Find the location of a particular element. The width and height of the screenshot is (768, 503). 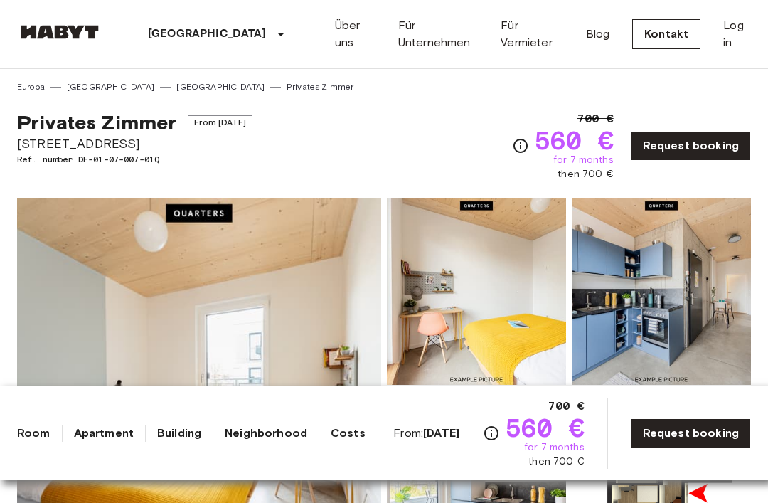

a: Room is located at coordinates (33, 433).